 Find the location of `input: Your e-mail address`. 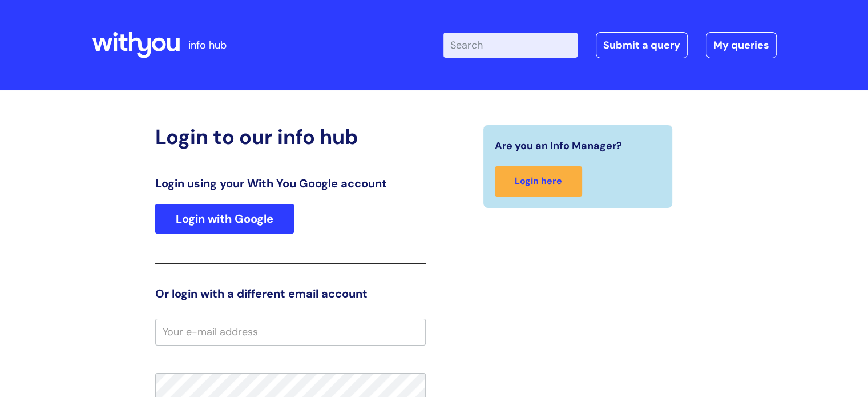

input: Your e-mail address is located at coordinates (291, 331).